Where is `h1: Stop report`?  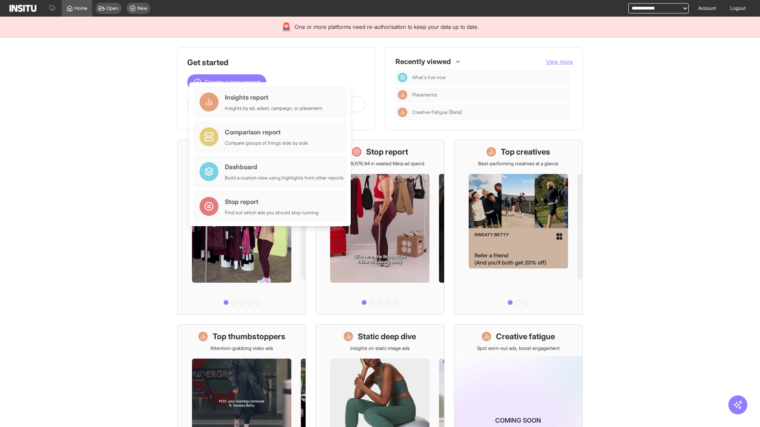 h1: Stop report is located at coordinates (387, 152).